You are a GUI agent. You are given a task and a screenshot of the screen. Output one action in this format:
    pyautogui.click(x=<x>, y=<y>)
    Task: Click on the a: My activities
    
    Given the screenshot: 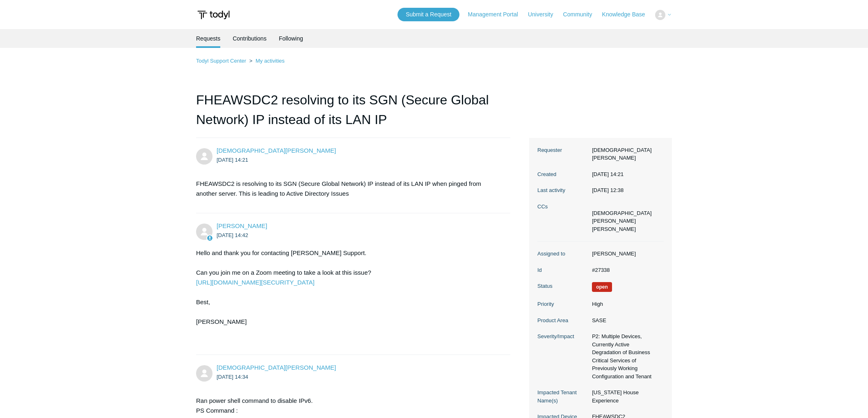 What is the action you would take?
    pyautogui.click(x=270, y=61)
    